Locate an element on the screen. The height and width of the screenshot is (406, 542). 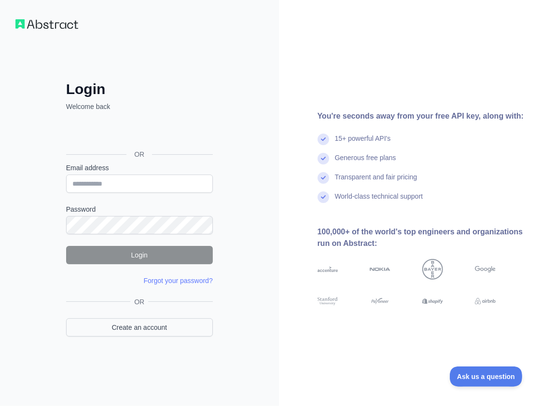
img: stanford university is located at coordinates (328, 301).